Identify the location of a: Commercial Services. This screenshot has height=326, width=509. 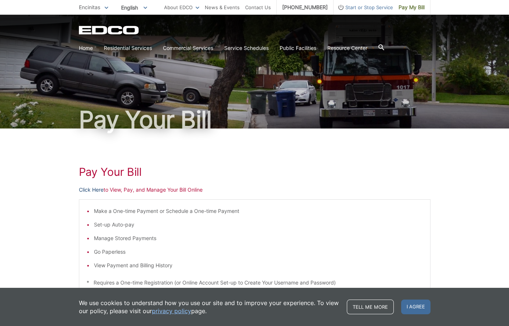
(188, 48).